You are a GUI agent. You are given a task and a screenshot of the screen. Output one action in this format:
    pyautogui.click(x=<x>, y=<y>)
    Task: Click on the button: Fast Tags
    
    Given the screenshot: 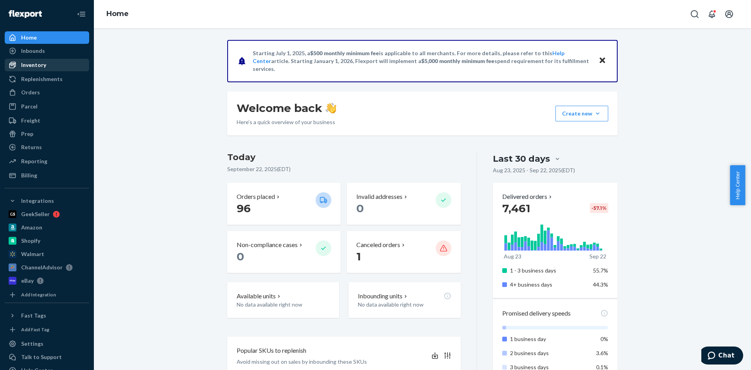 What is the action you would take?
    pyautogui.click(x=47, y=315)
    